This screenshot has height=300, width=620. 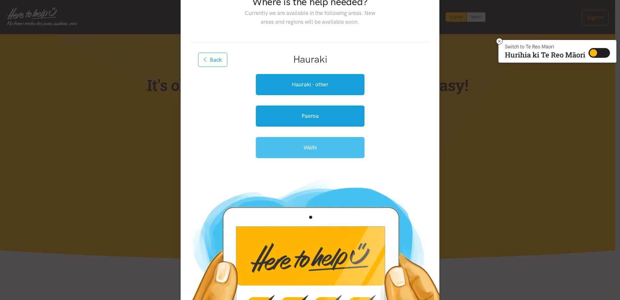 I want to click on p: Switch to Te Reo Māori, so click(x=545, y=47).